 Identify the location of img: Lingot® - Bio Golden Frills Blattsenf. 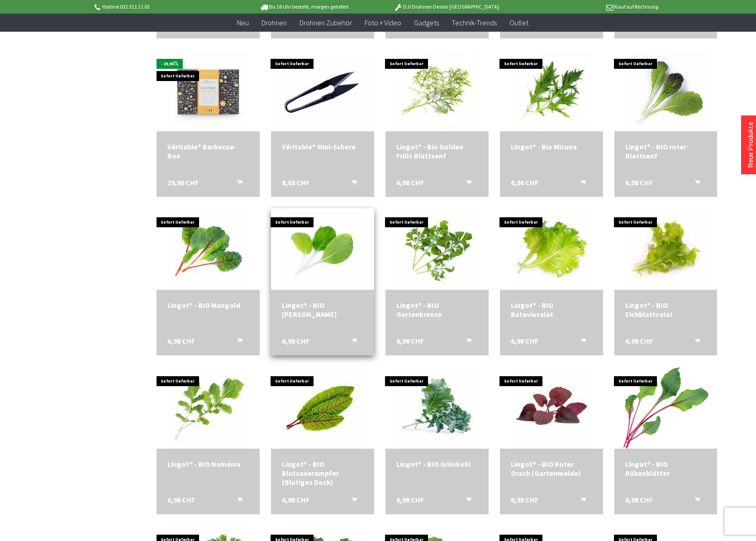
(437, 90).